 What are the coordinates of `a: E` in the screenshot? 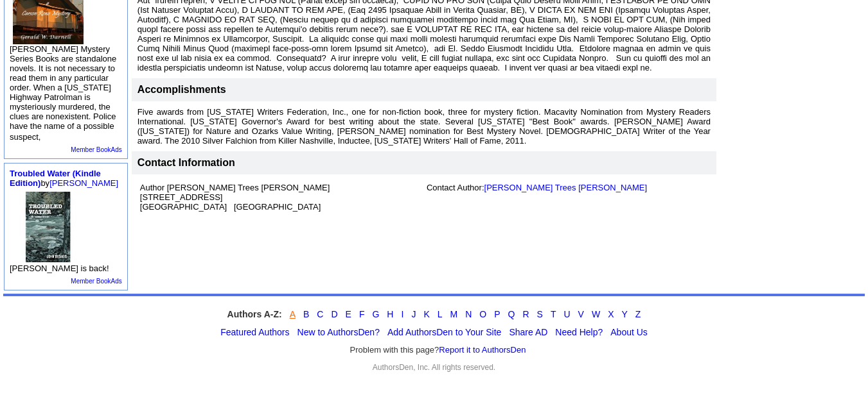 It's located at (348, 314).